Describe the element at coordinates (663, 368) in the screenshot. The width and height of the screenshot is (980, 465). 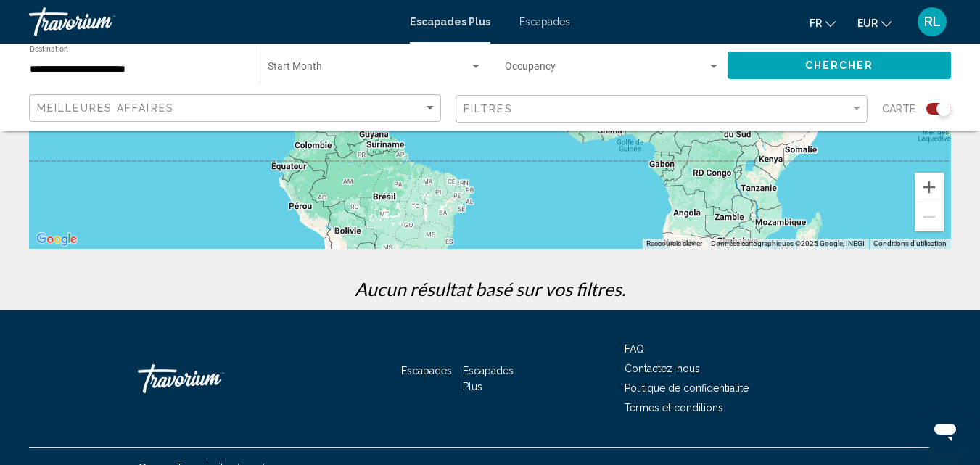
I see `a: Contactez-nous` at that location.